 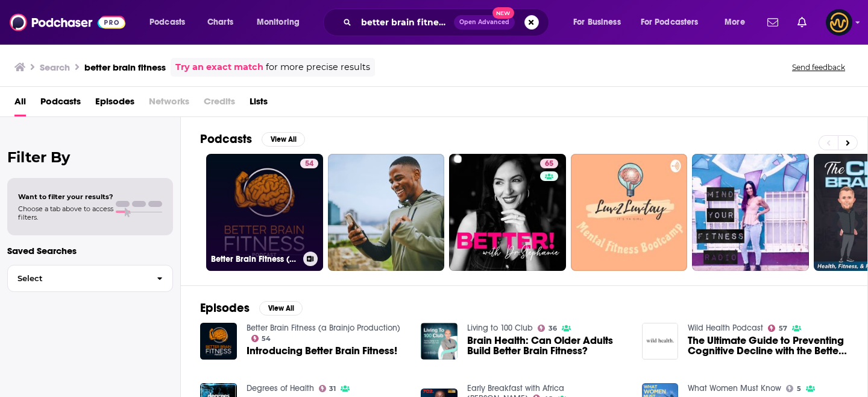 What do you see at coordinates (553, 328) in the screenshot?
I see `span: 36` at bounding box center [553, 328].